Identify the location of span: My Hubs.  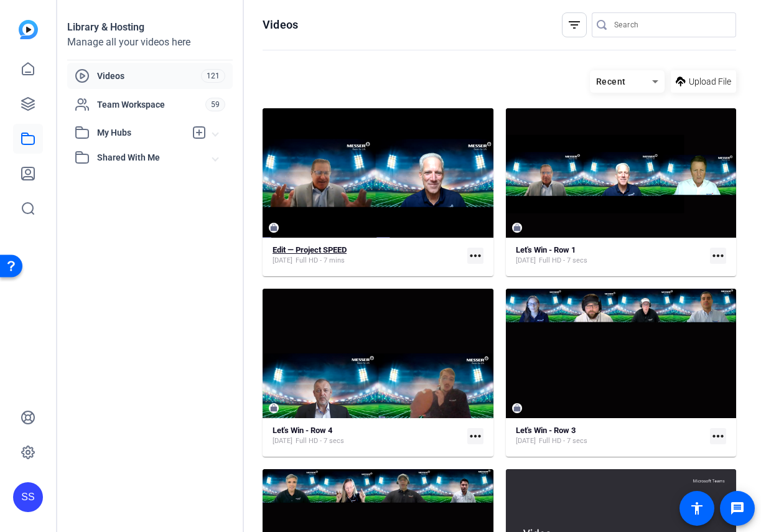
(141, 132).